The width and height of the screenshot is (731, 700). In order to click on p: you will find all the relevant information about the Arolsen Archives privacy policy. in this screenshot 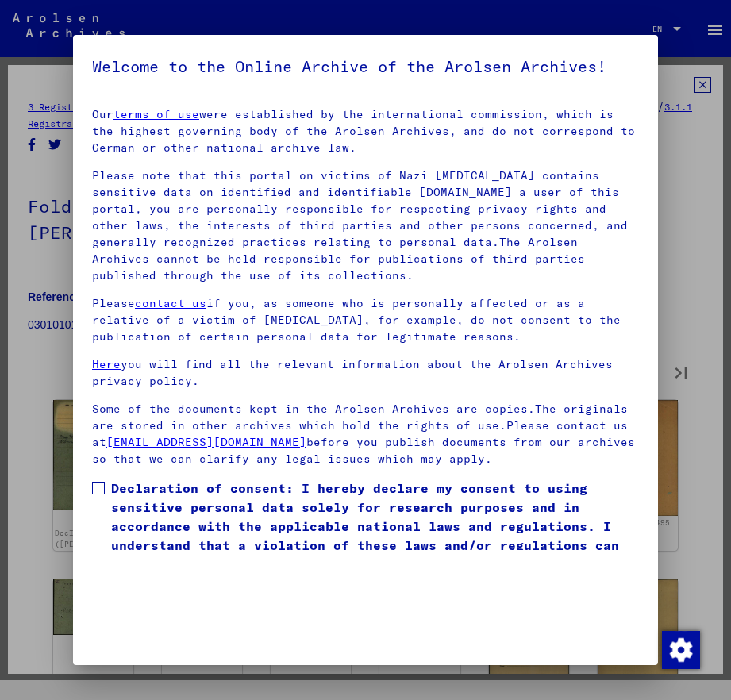, I will do `click(365, 374)`.